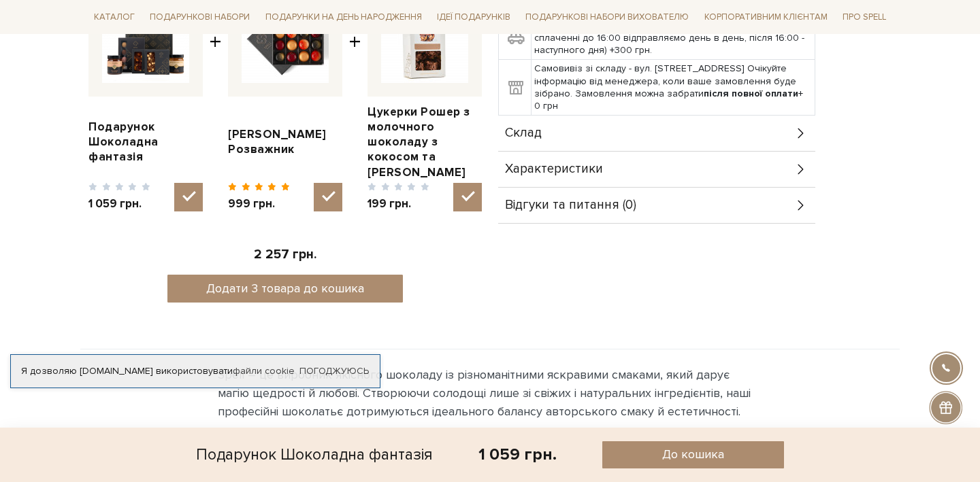 Image resolution: width=980 pixels, height=482 pixels. Describe the element at coordinates (570, 206) in the screenshot. I see `span: Відгуки та питання (0)` at that location.